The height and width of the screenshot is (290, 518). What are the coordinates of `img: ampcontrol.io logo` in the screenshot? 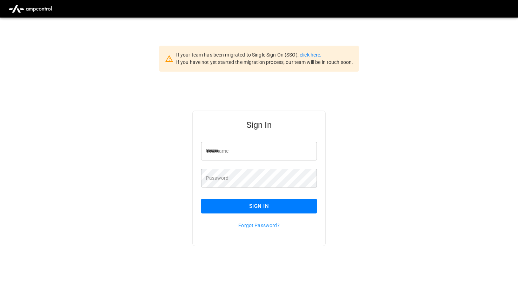 It's located at (30, 9).